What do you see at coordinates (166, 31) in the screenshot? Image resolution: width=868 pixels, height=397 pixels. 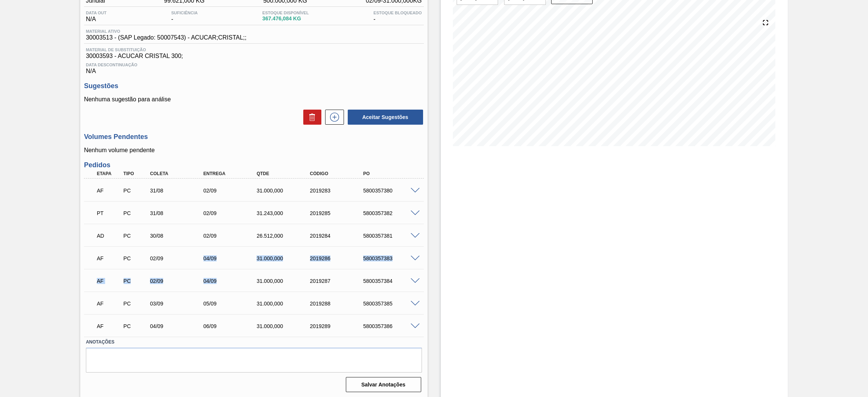 I see `span: Material ativo` at bounding box center [166, 31].